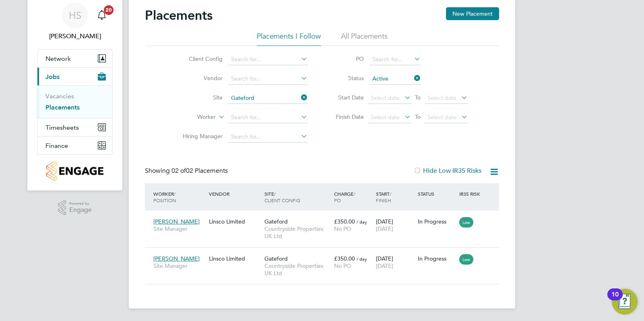  I want to click on label: Start Date, so click(346, 98).